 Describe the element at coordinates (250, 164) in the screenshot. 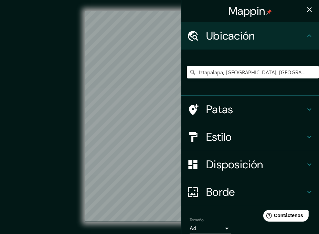

I see `div: Disposición` at that location.